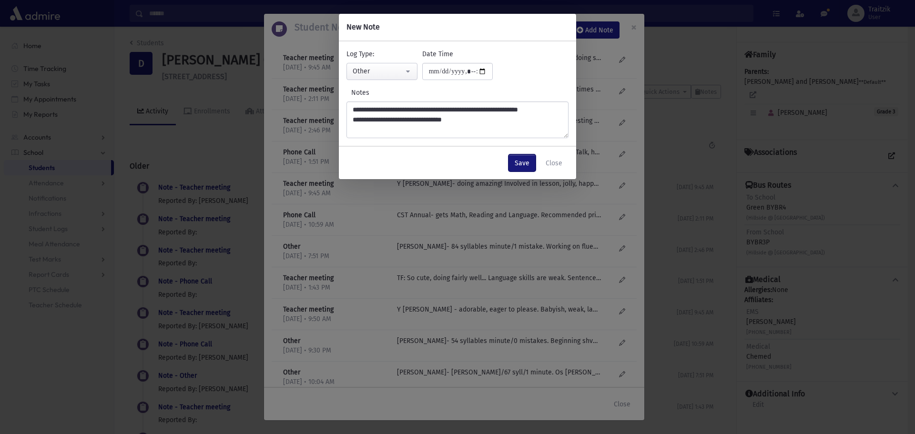 The image size is (915, 434). I want to click on label: Date Time, so click(437, 54).